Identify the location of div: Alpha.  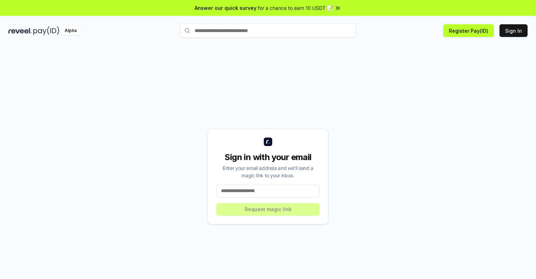
(71, 31).